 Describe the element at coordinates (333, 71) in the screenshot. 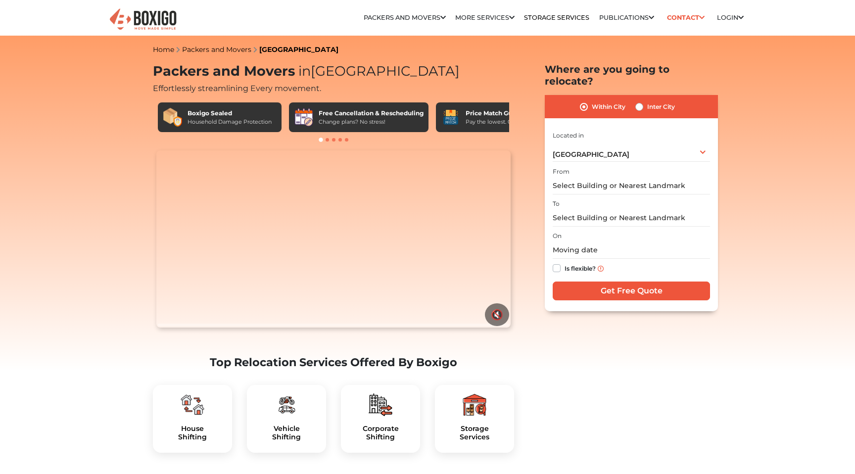

I see `h1: Packers and Movers` at that location.